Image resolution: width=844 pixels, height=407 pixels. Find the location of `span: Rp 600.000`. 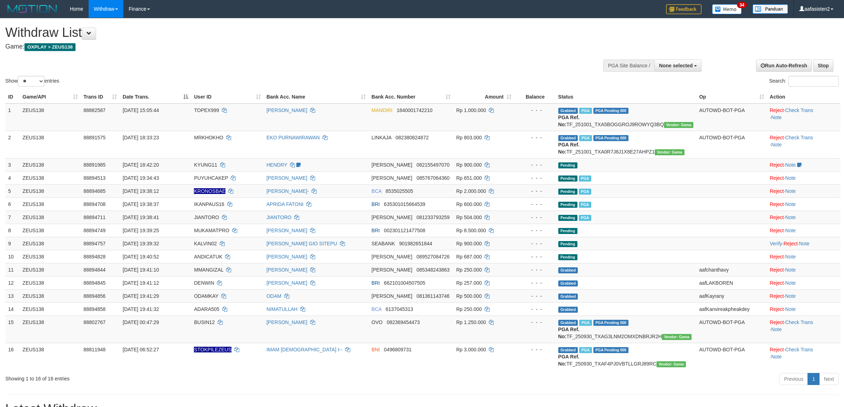

span: Rp 600.000 is located at coordinates (469, 204).